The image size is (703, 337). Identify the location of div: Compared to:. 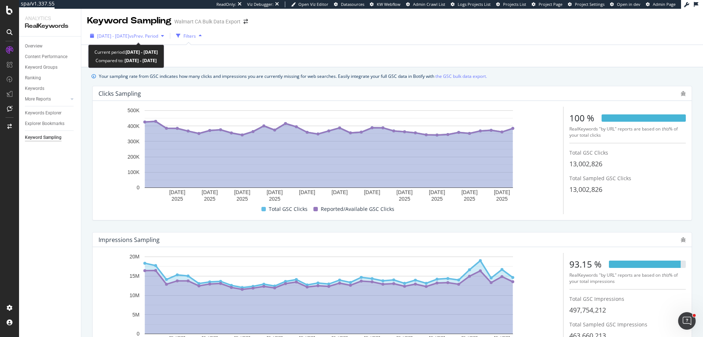
(126, 60).